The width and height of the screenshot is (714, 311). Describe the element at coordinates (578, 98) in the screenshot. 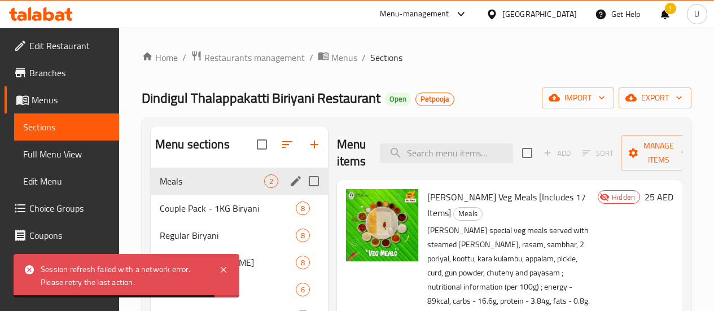

I see `button: import` at that location.